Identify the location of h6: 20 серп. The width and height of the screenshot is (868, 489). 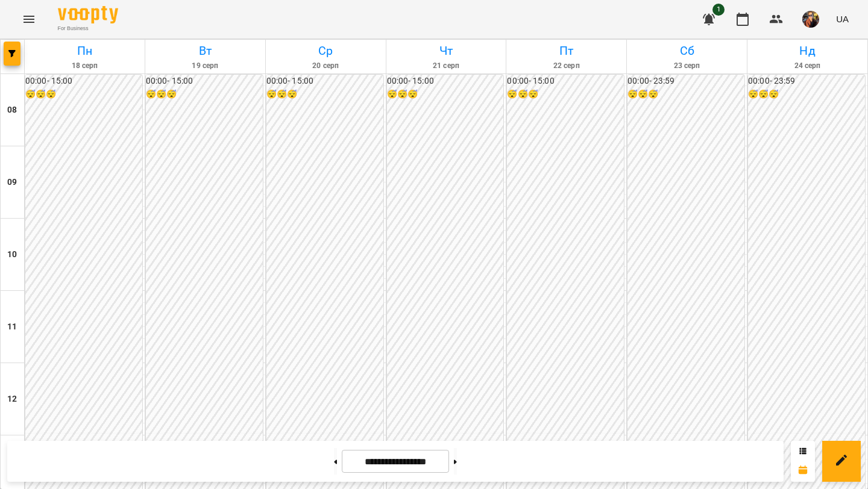
(325, 66).